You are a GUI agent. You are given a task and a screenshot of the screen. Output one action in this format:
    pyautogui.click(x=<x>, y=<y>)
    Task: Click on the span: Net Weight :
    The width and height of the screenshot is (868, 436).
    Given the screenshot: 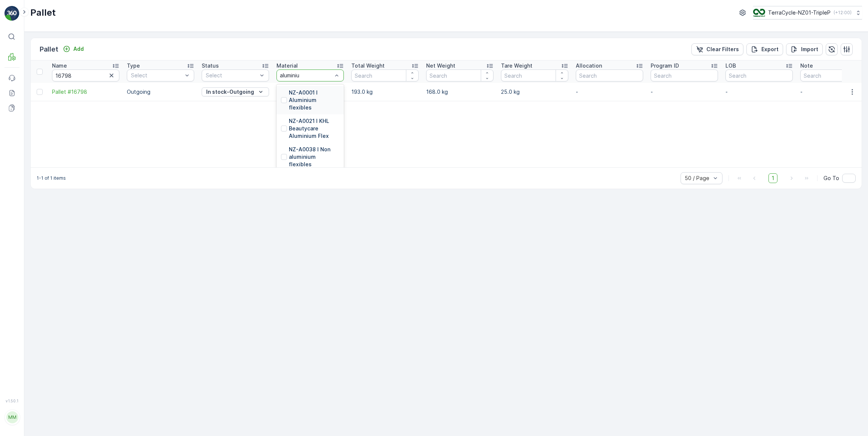 What is the action you would take?
    pyautogui.click(x=23, y=150)
    